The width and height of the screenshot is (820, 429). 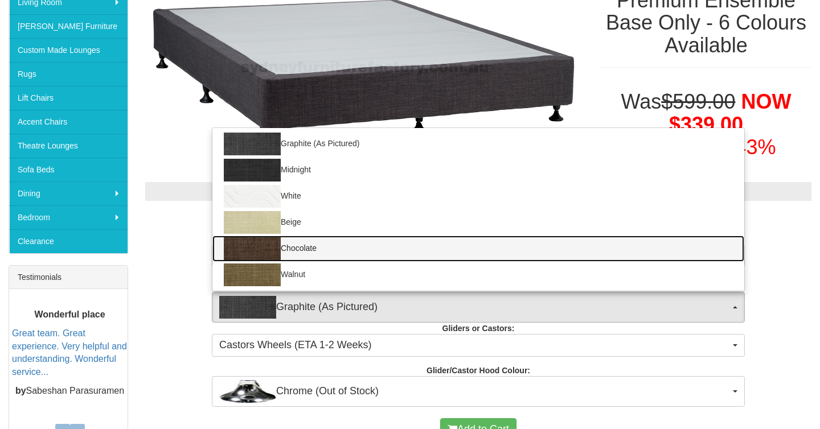 I want to click on a: White, so click(x=478, y=197).